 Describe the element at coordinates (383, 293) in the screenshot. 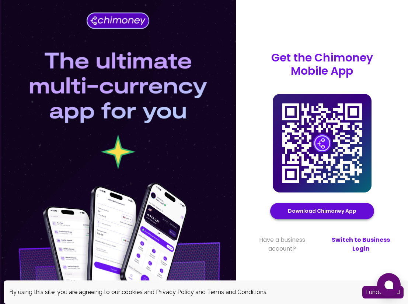

I see `button: Accept cookies` at that location.